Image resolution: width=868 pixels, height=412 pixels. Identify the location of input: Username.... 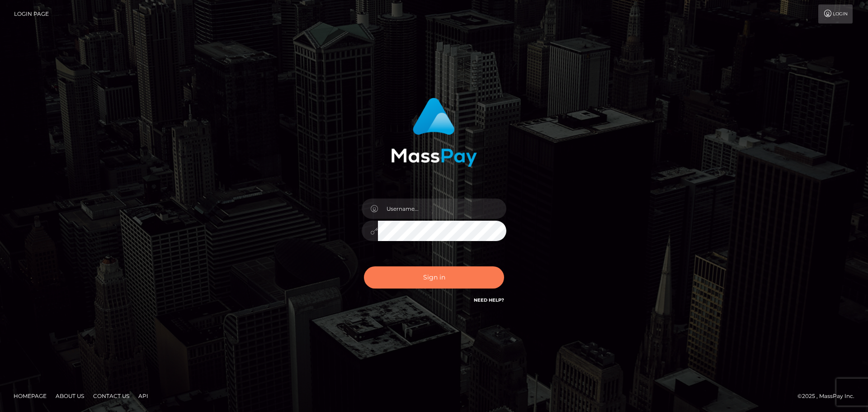
(442, 208).